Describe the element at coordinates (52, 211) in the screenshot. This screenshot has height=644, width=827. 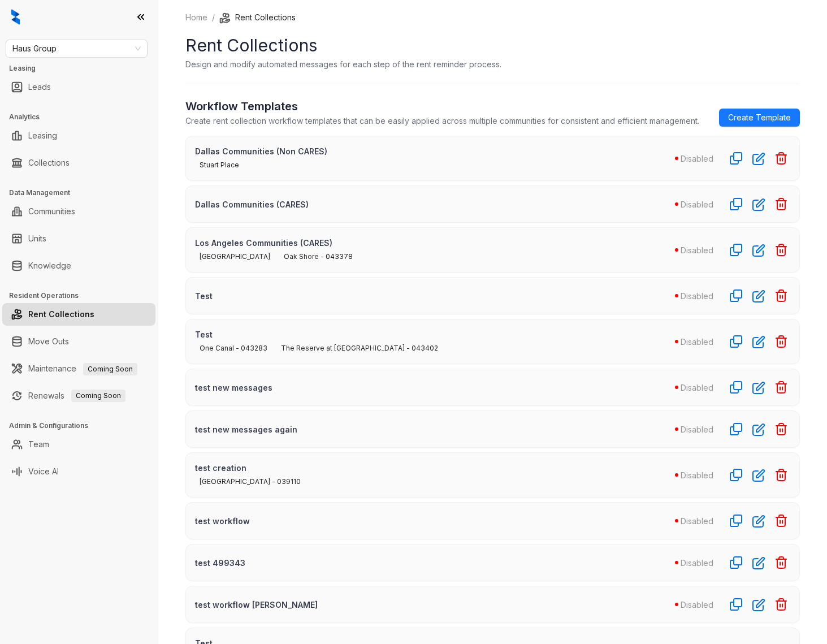
I see `a: Communities` at that location.